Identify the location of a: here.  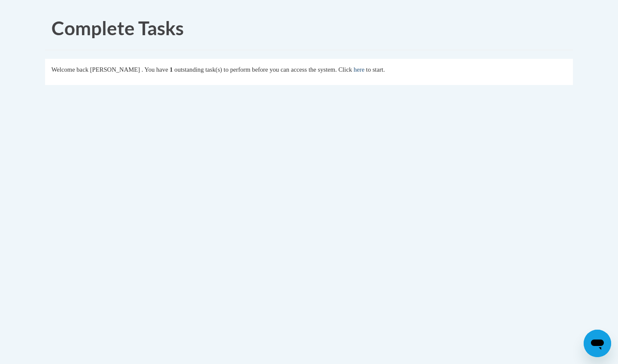
(359, 70).